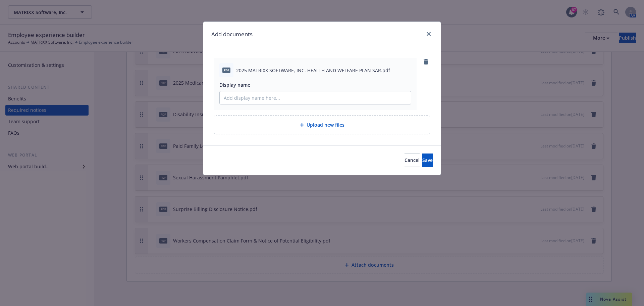 This screenshot has width=644, height=306. I want to click on span: 2025 MATRIXX SOFTWARE, INC. HEALTH AND WELFARE PLAN SAR.pdf, so click(313, 70).